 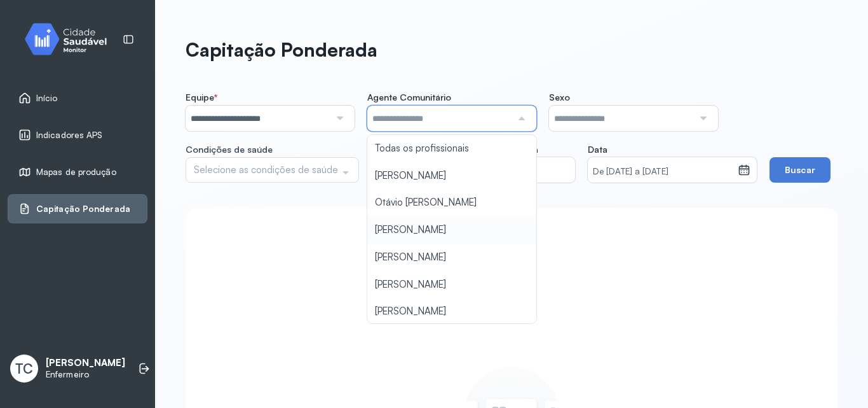 What do you see at coordinates (266, 169) in the screenshot?
I see `span: Selecione as condições de saúde` at bounding box center [266, 169].